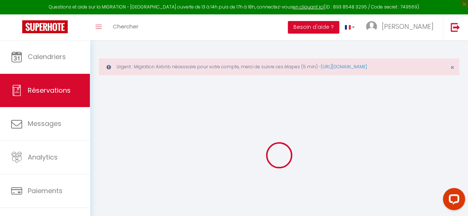 The image size is (468, 216). I want to click on span: Messages, so click(44, 123).